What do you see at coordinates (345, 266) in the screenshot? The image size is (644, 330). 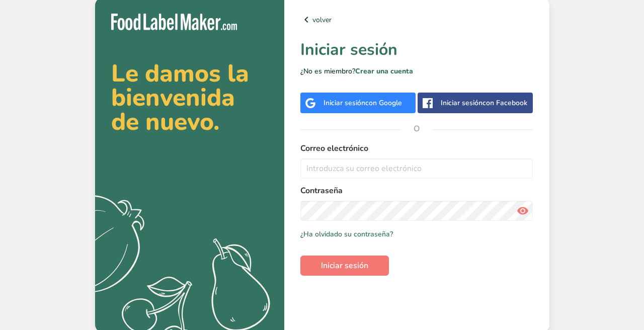 I see `span: Iniciar sesión` at bounding box center [345, 266].